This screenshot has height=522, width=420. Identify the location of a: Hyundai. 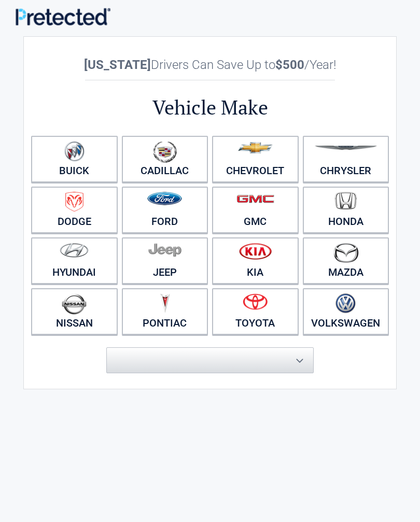
(74, 261).